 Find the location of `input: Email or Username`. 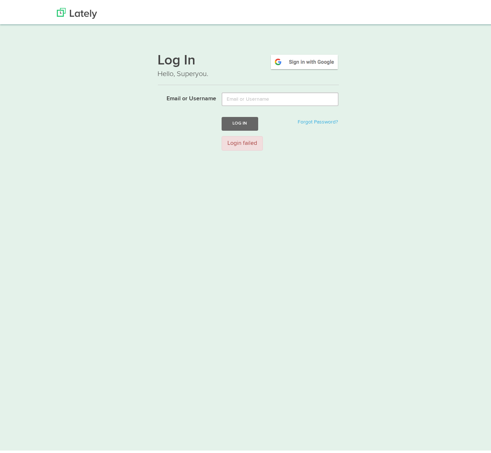

input: Email or Username is located at coordinates (280, 97).